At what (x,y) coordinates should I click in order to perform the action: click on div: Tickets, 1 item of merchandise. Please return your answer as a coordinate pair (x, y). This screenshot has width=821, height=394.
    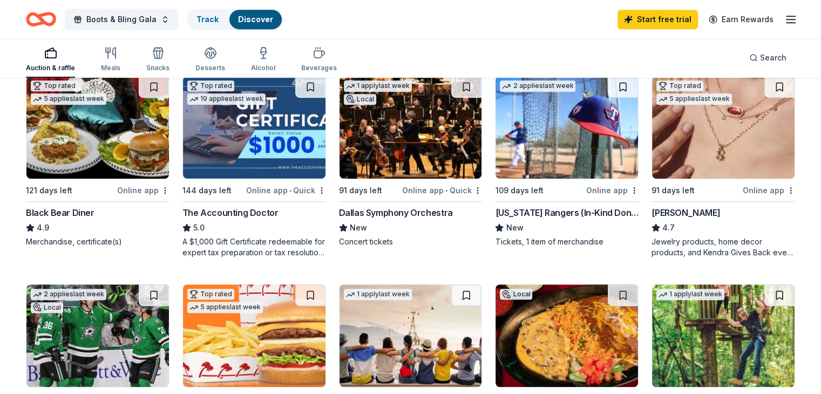
    Looking at the image, I should click on (567, 242).